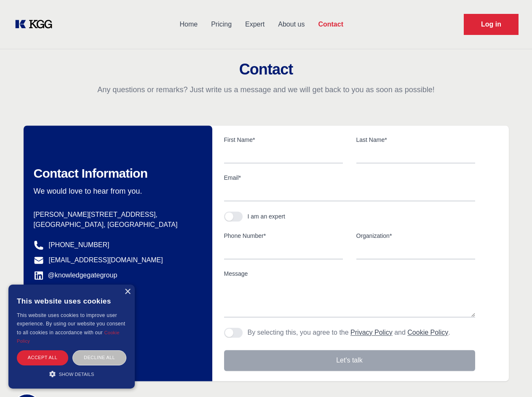  I want to click on a: Privacy Policy, so click(371, 332).